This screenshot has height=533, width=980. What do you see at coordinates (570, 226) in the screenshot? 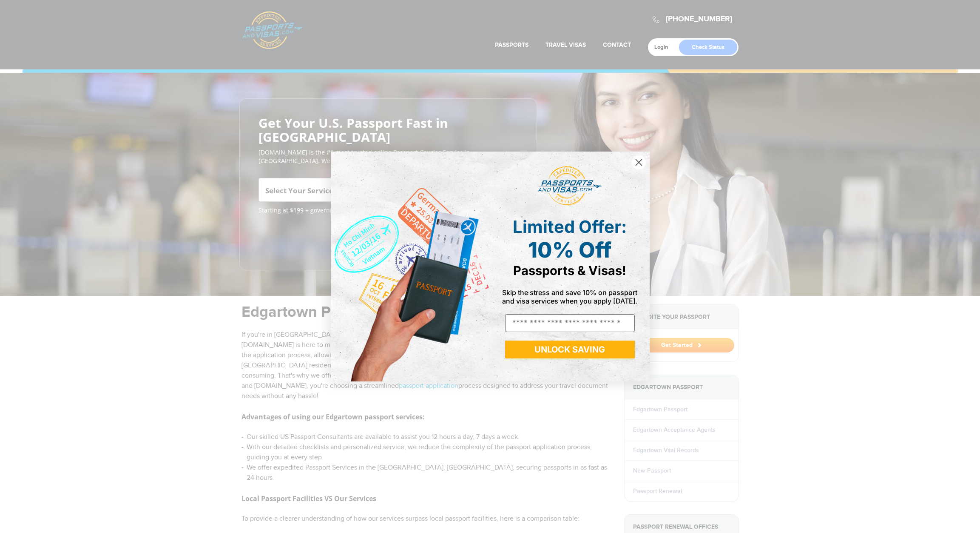
I see `span: Limited Offer:` at bounding box center [570, 226].